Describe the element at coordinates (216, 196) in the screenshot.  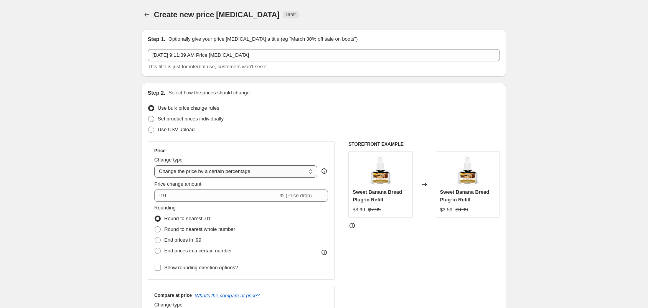
I see `input: -15` at that location.